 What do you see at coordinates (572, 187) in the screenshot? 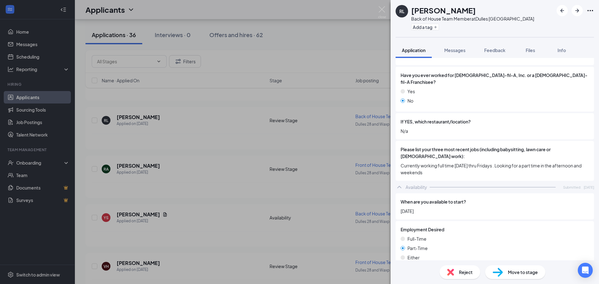
I see `span: Submitted:` at bounding box center [572, 187].